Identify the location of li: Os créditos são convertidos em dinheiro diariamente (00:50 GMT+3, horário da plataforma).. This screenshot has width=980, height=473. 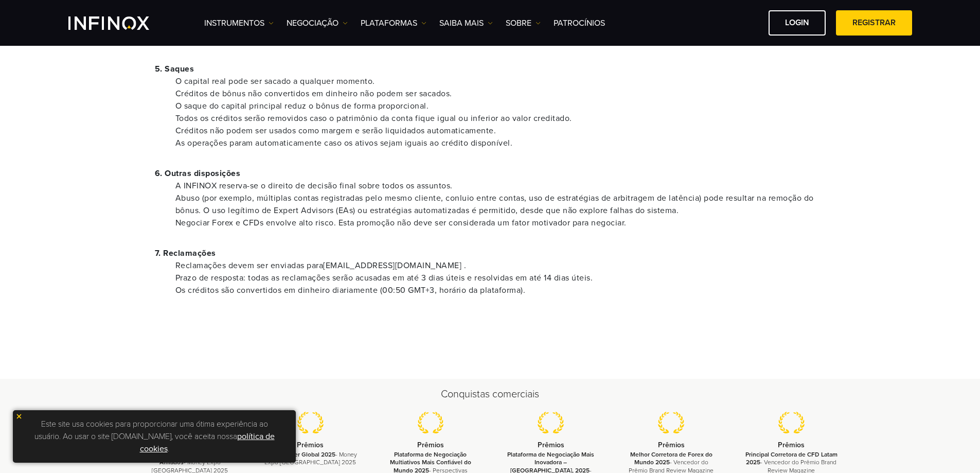
(501, 290).